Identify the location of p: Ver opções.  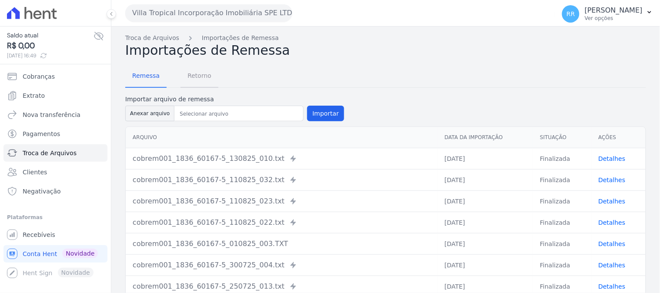
(614, 18).